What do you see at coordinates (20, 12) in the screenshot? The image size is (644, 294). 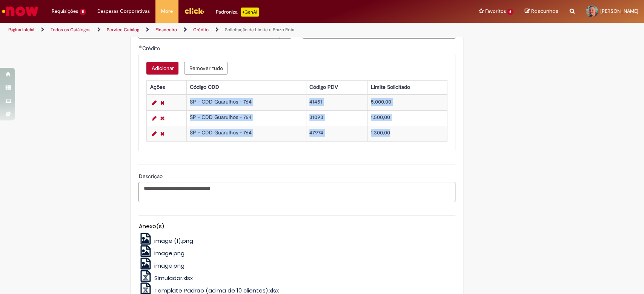 I see `img: ServiceNow` at bounding box center [20, 12].